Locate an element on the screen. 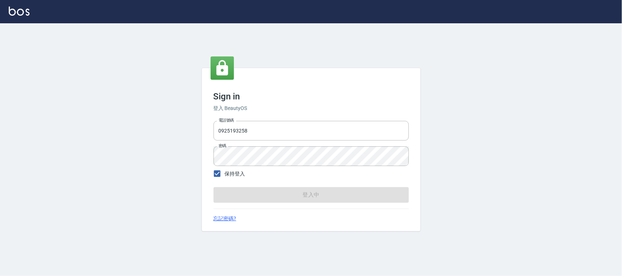 The height and width of the screenshot is (276, 622). img: Logo is located at coordinates (19, 11).